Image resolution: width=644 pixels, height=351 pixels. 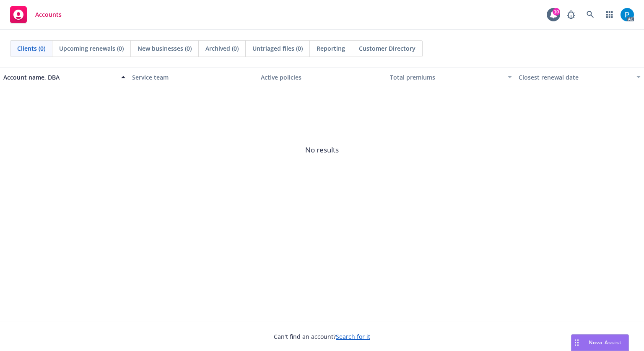 I want to click on span: Upcoming renewals (0), so click(x=91, y=48).